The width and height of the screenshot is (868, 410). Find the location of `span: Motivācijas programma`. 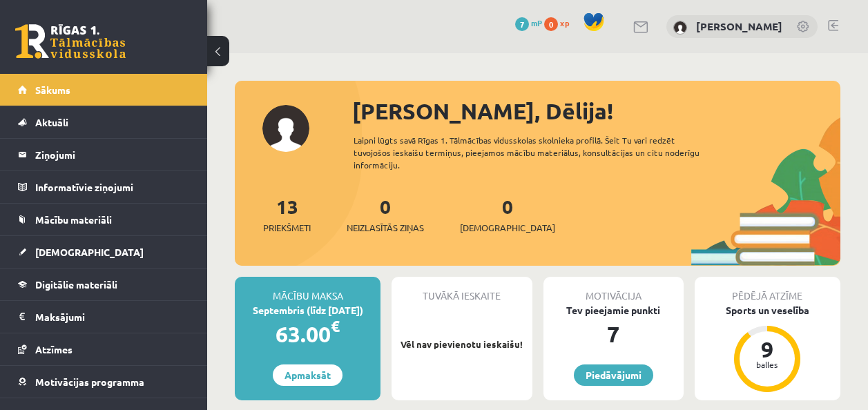

span: Motivācijas programma is located at coordinates (90, 382).